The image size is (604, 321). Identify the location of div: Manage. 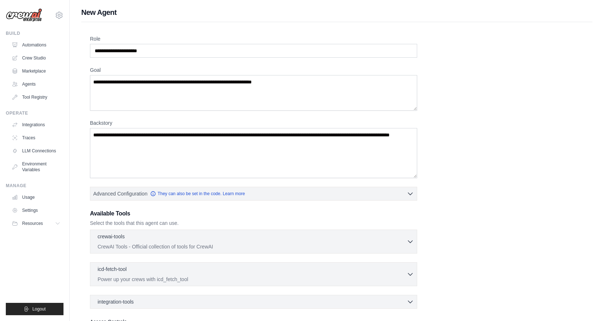
(34, 186).